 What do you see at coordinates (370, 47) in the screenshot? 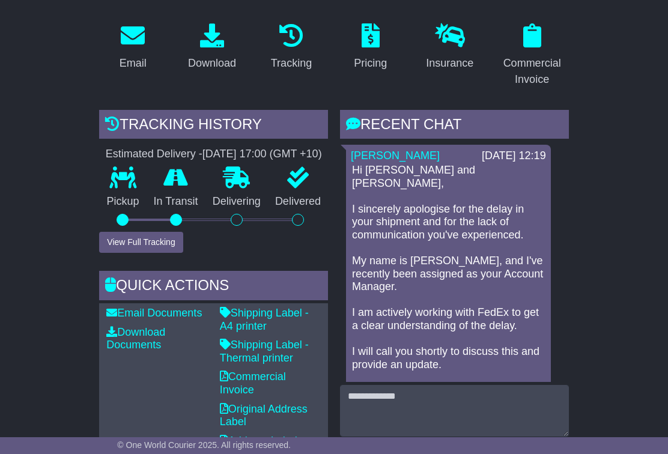
I see `a: Pricing` at bounding box center [370, 47].